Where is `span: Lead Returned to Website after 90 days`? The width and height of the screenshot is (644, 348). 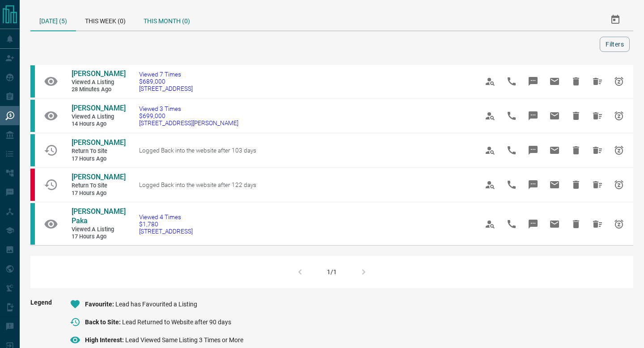 span: Lead Returned to Website after 90 days is located at coordinates (176, 322).